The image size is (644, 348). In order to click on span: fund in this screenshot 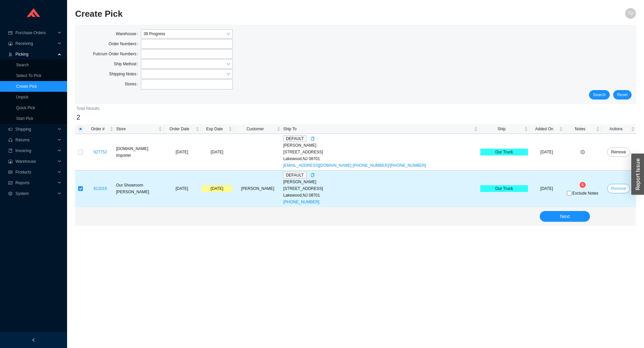, I will do `click(10, 183)`.